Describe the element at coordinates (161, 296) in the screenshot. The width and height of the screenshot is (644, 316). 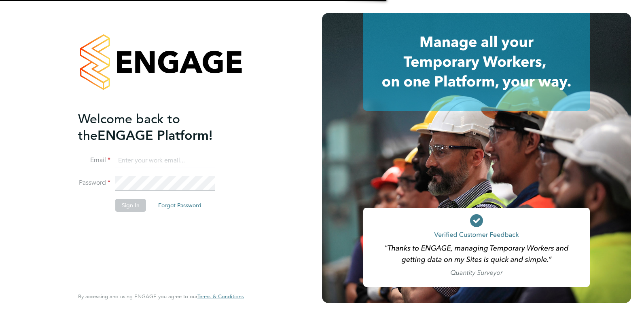
I see `span: By accessing and using ENGAGE you agree to our` at that location.